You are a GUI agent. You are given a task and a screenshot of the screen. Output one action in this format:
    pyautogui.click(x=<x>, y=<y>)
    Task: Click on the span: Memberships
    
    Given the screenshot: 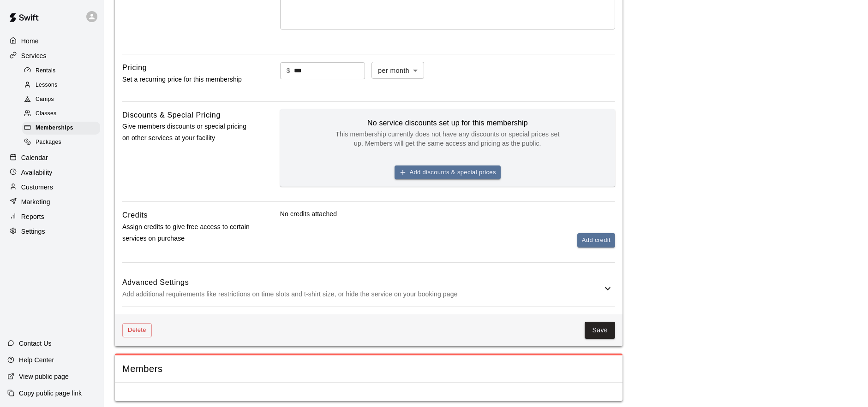 What is the action you would take?
    pyautogui.click(x=55, y=128)
    